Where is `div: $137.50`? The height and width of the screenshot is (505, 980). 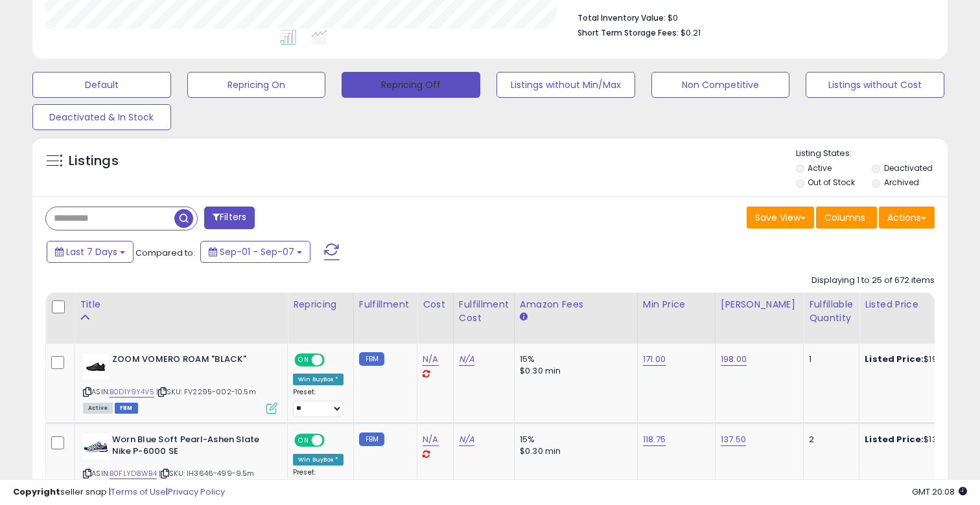 div: $137.50 is located at coordinates (919, 440).